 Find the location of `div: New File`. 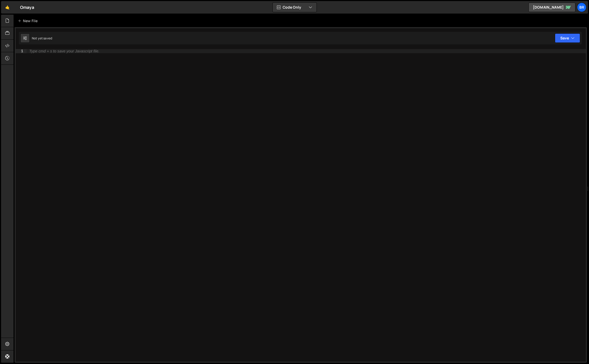

div: New File is located at coordinates (29, 21).